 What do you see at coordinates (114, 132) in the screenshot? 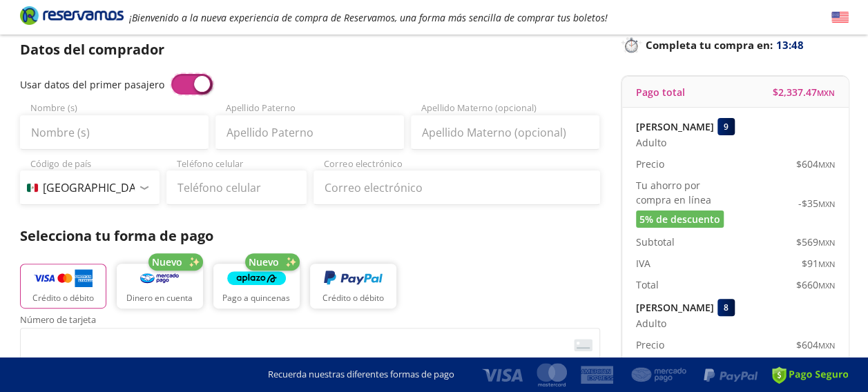
I see `input: Nombre (s)` at bounding box center [114, 132].